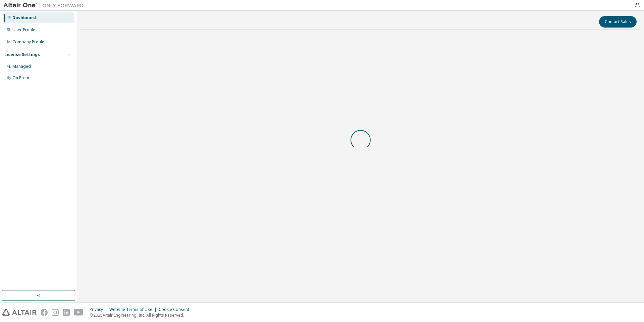  Describe the element at coordinates (618, 22) in the screenshot. I see `button: Contact Sales` at that location.